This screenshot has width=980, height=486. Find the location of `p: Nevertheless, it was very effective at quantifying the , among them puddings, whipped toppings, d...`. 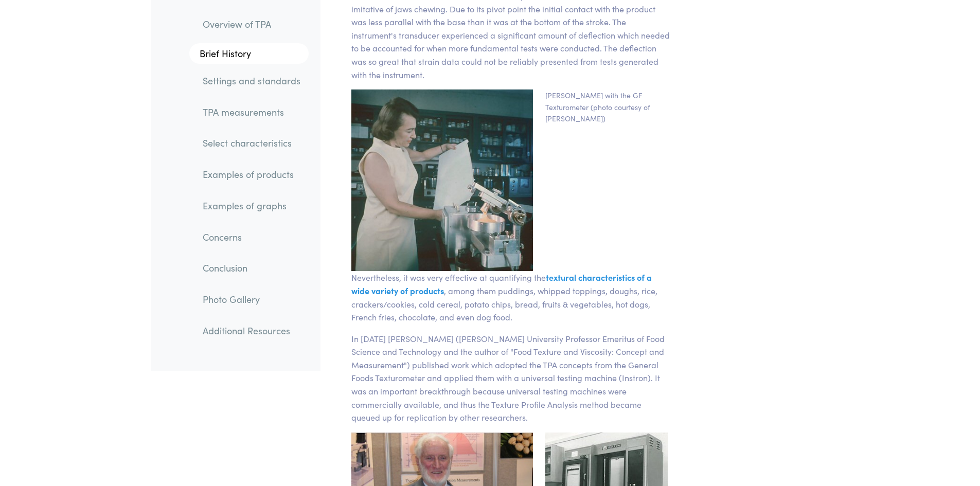

p: Nevertheless, it was very effective at quantifying the , among them puddings, whipped toppings, d... is located at coordinates (511, 297).